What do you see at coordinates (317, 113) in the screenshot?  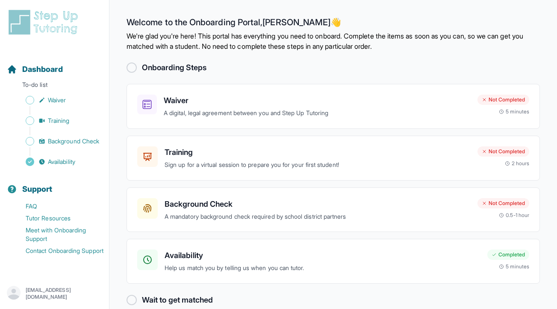 I see `p: A digital, legal agreement between you and Step Up Tutoring` at bounding box center [317, 113].